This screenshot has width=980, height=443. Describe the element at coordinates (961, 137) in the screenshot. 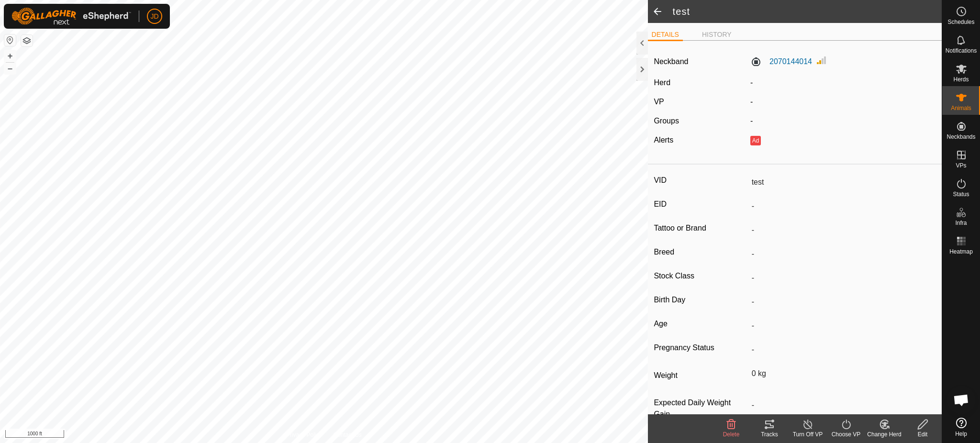

I see `span: Neckbands` at that location.